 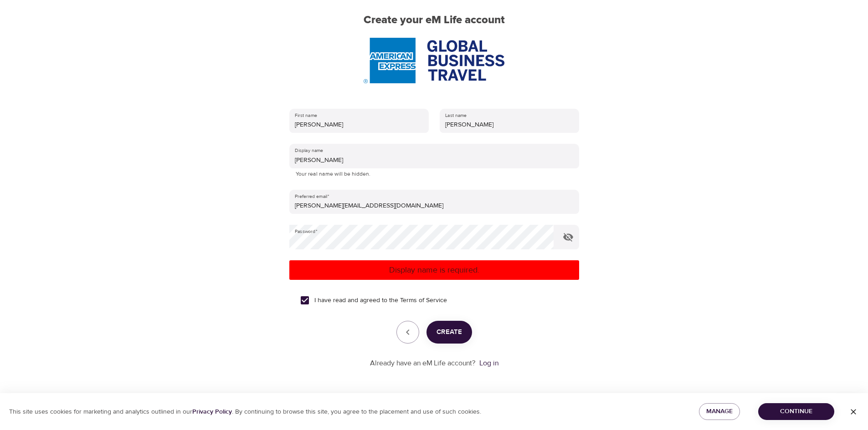 I want to click on a: Log in, so click(x=489, y=363).